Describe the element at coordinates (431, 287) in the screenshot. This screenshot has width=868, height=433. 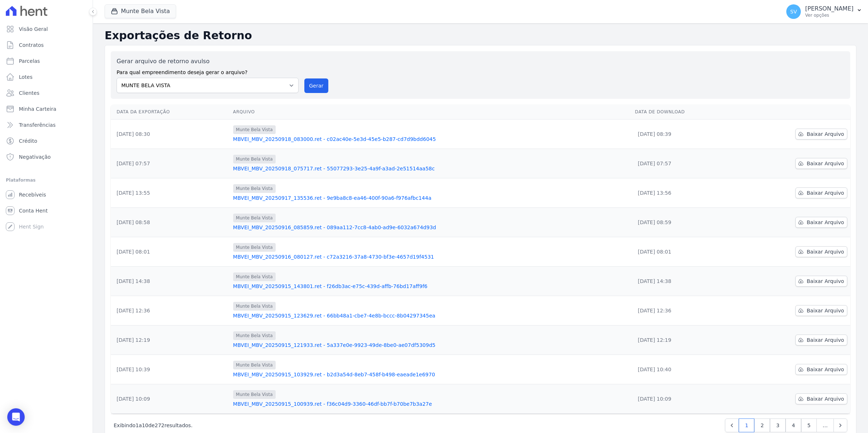
I see `a: MBVEI_MBV_20250915_143801.ret - f26db3ac-e75c-439d-affb-76bd17aff9f6` at that location.